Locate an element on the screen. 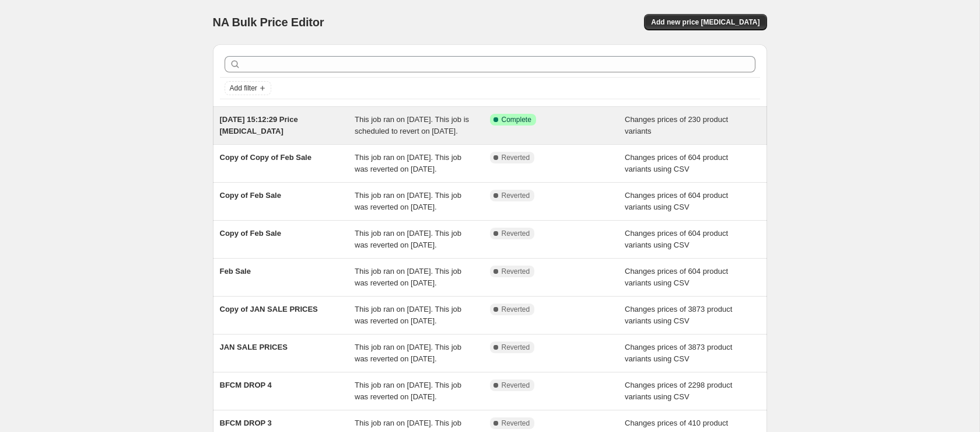 This screenshot has width=980, height=432. span: JAN SALE PRICES is located at coordinates (254, 347).